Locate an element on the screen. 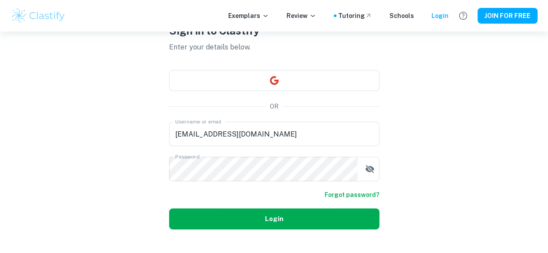 This screenshot has width=548, height=253. p: OR is located at coordinates (274, 106).